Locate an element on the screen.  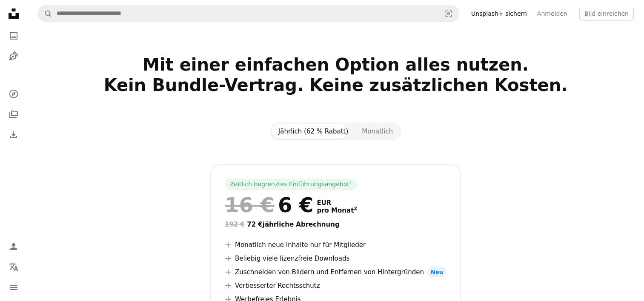
a: Fotos is located at coordinates (14, 36).